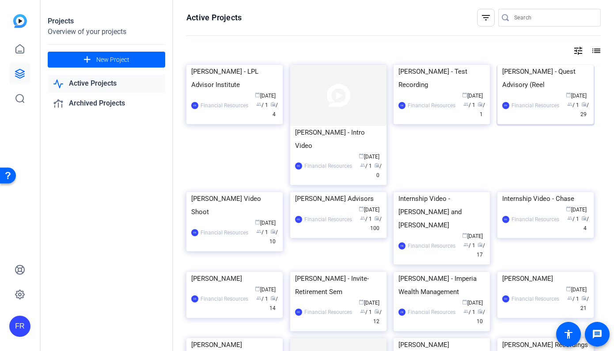 This screenshot has width=614, height=351. I want to click on mat-icon: list, so click(595, 51).